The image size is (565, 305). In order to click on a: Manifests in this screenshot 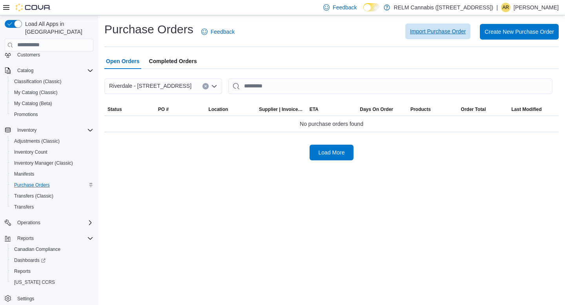, I will do `click(24, 174)`.